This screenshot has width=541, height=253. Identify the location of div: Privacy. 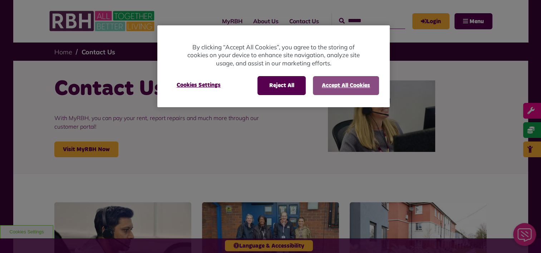
(273, 66).